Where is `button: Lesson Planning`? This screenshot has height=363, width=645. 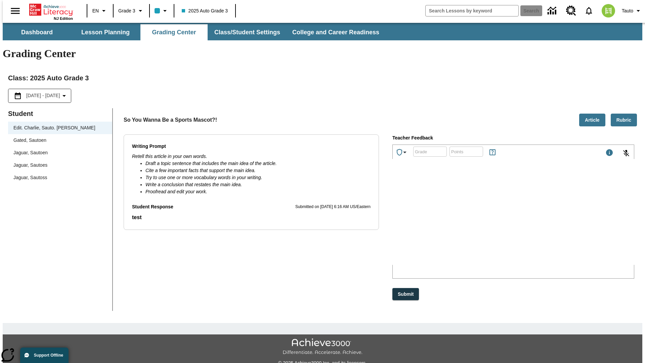 button: Lesson Planning is located at coordinates (105, 32).